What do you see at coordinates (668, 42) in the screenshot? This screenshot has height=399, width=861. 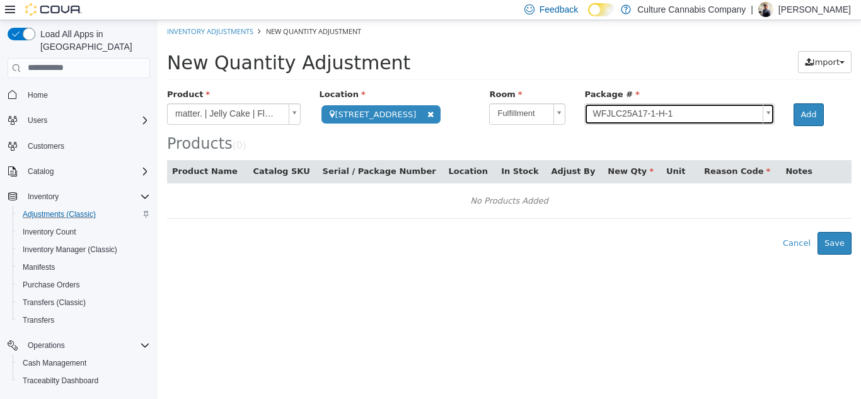 I see `span: Import` at bounding box center [668, 42].